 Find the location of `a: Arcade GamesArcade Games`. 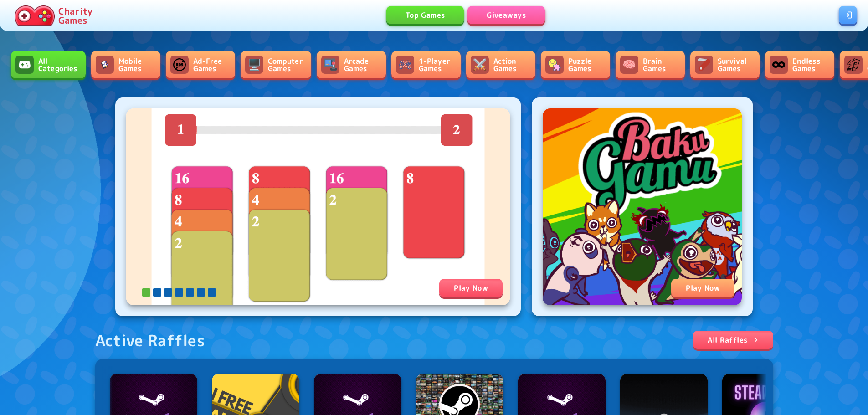

a: Arcade GamesArcade Games is located at coordinates (351, 65).